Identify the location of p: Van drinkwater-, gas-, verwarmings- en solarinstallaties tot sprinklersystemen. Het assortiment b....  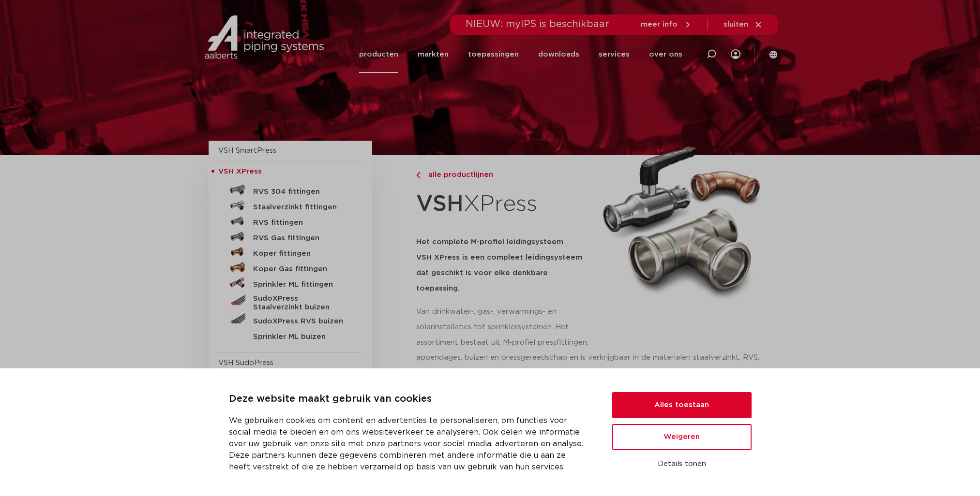
(504, 328).